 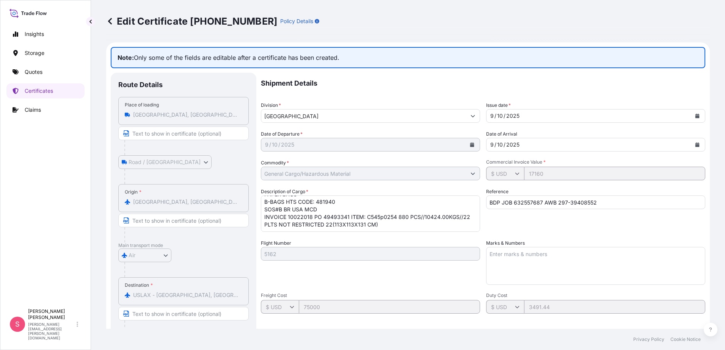 What do you see at coordinates (46, 91) in the screenshot?
I see `a: Certificates` at bounding box center [46, 91].